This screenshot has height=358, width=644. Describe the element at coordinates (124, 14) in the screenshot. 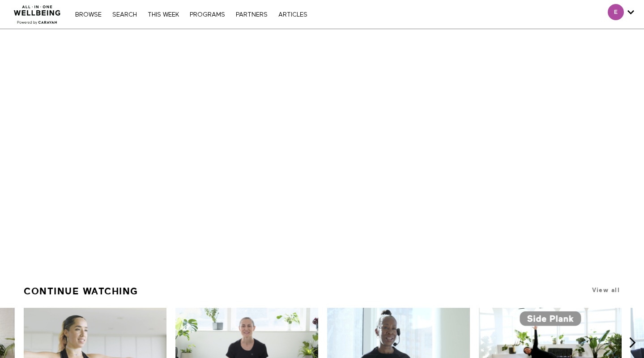

I see `a: Search` at that location.